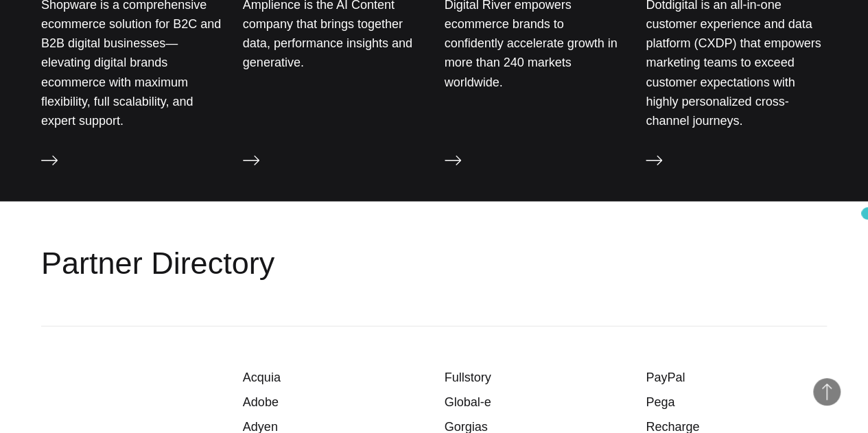  What do you see at coordinates (260, 401) in the screenshot?
I see `a: Adobe` at bounding box center [260, 401].